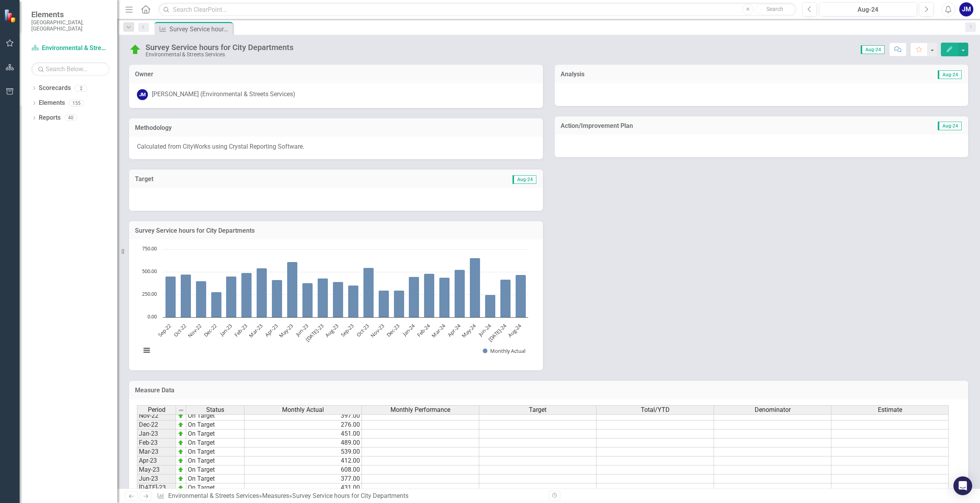 The image size is (980, 503). I want to click on h3: Action/Improvement Plan, so click(710, 126).